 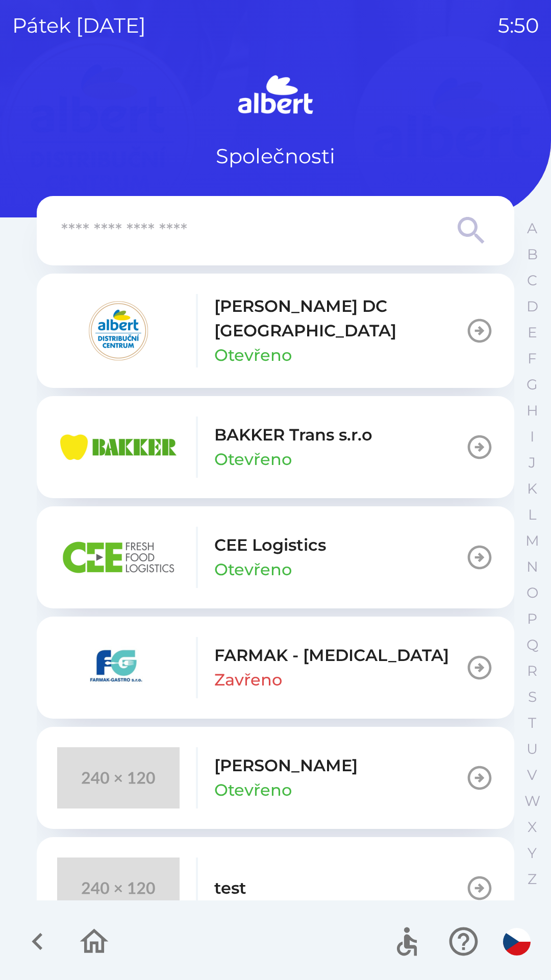 What do you see at coordinates (276, 448) in the screenshot?
I see `button: BAKKER Trans s.r.oOtevřeno` at bounding box center [276, 448].